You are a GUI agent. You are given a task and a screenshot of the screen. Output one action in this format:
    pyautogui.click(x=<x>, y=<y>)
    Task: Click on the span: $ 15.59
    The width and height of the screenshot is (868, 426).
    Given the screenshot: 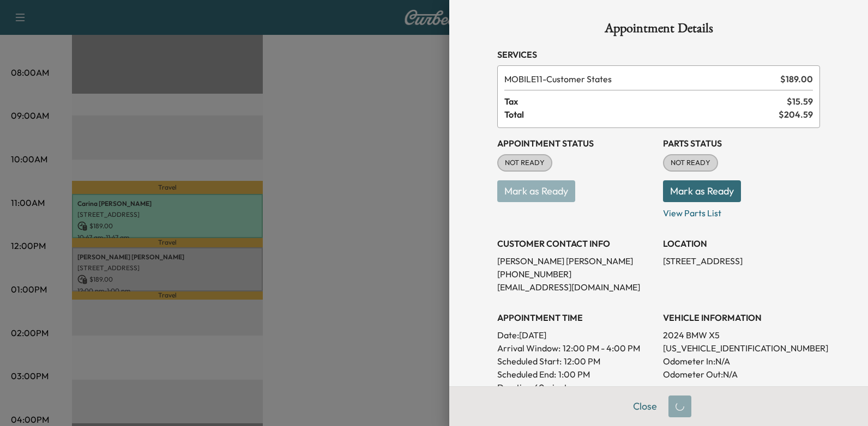 What is the action you would take?
    pyautogui.click(x=799, y=101)
    